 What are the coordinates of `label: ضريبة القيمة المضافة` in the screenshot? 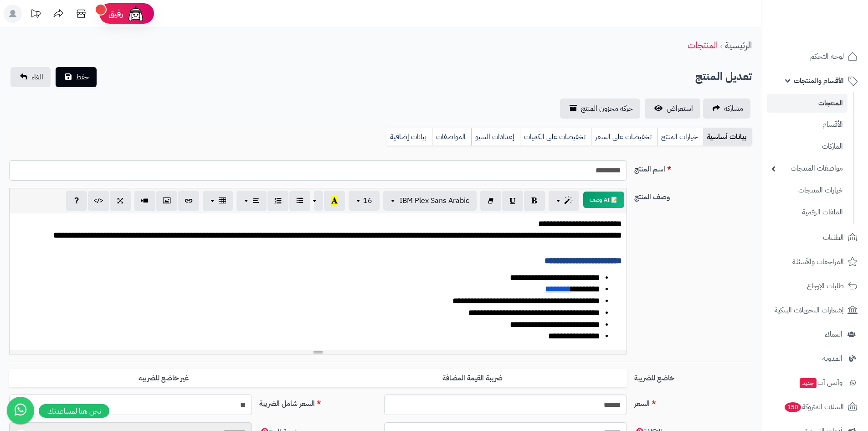 It's located at (473, 378).